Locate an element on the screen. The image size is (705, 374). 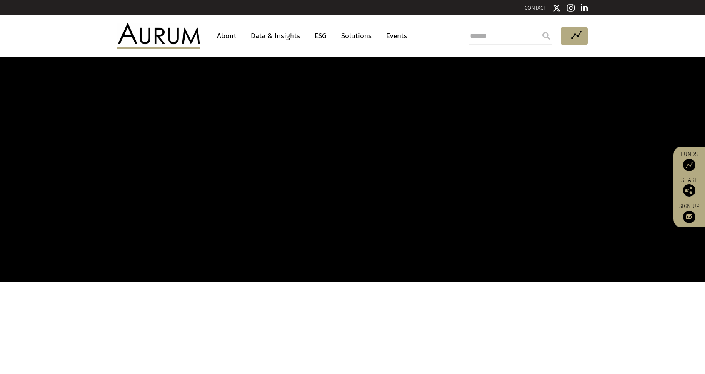
a: Solutions is located at coordinates (356, 36).